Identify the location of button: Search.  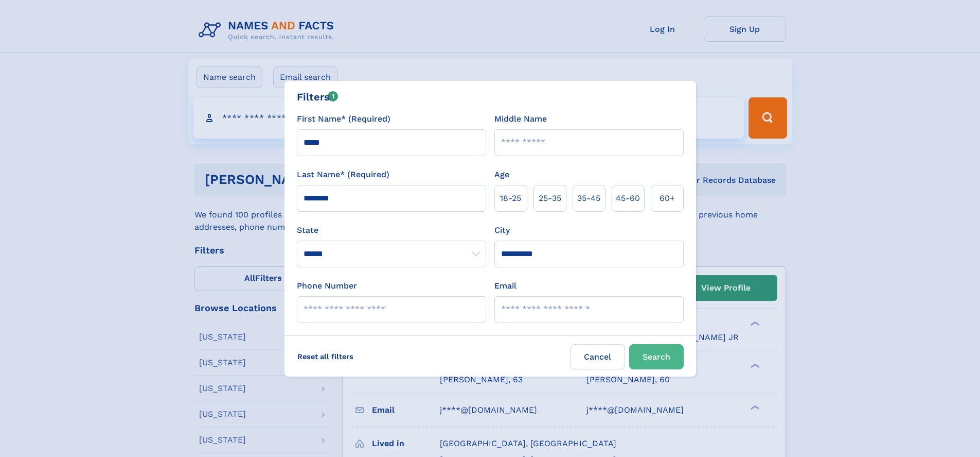
(657, 356).